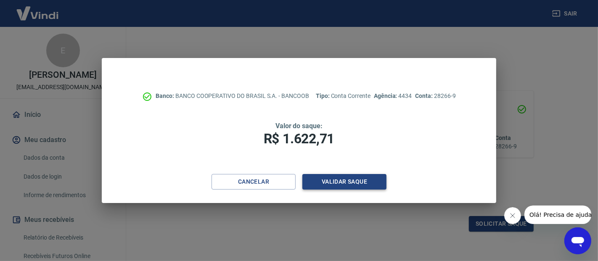  What do you see at coordinates (232, 96) in the screenshot?
I see `p: BANCO COOPERATIVO DO BRASIL S.A. - BANCOOB` at bounding box center [232, 96].